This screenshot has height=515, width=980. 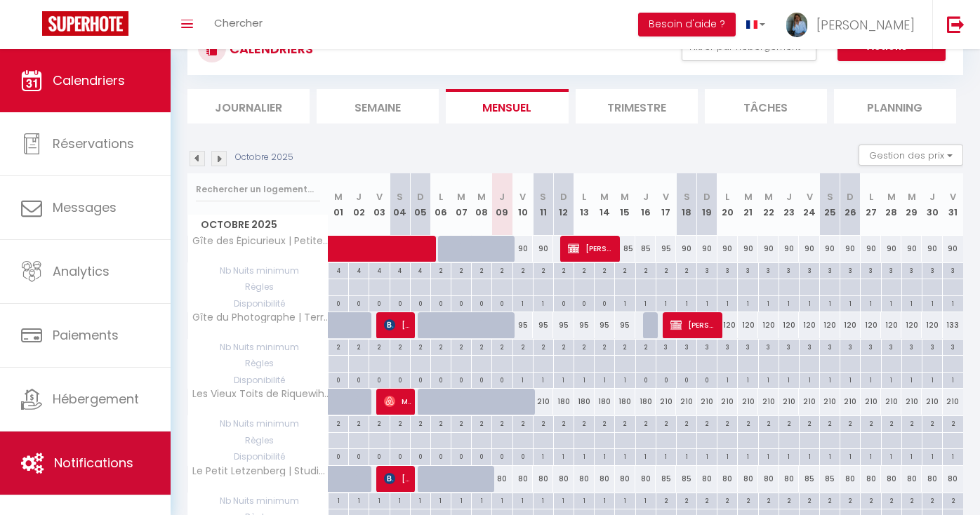 I want to click on span: Militsa Decheva, so click(x=397, y=401).